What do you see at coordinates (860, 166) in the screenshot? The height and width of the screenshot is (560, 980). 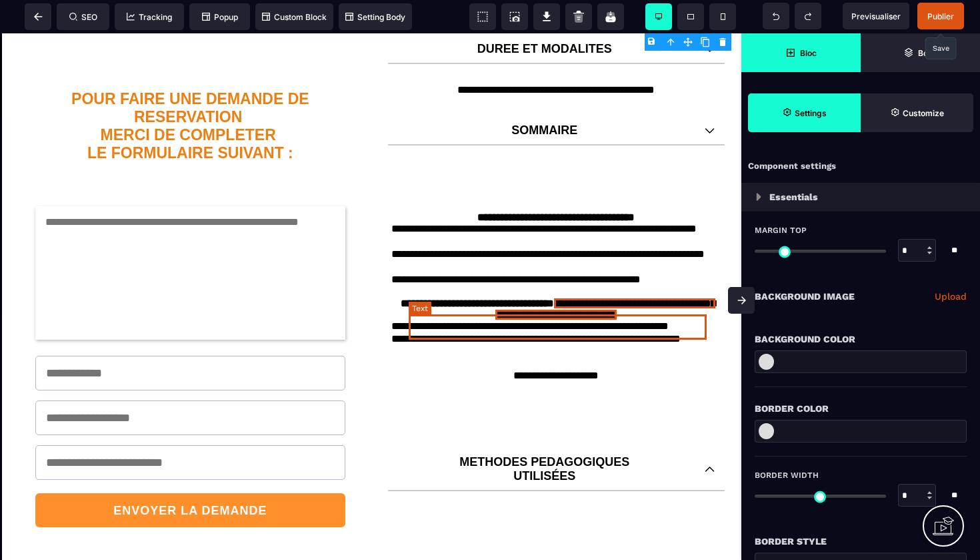 I see `div: Component settings` at bounding box center [860, 166].